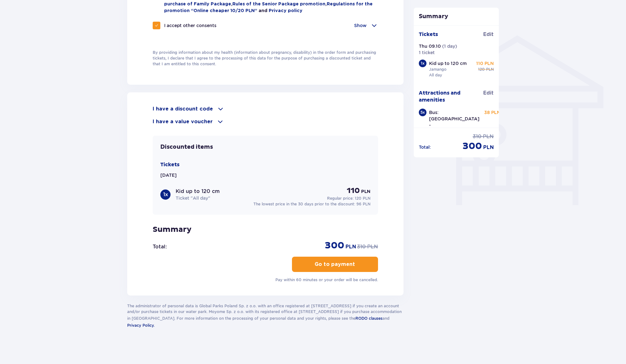  I want to click on span: 110, so click(353, 191).